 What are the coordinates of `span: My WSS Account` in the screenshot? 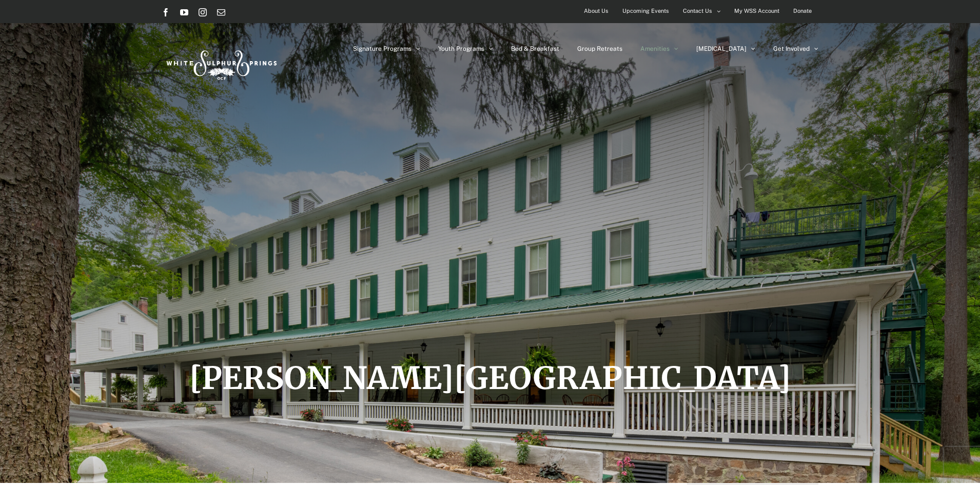 It's located at (757, 11).